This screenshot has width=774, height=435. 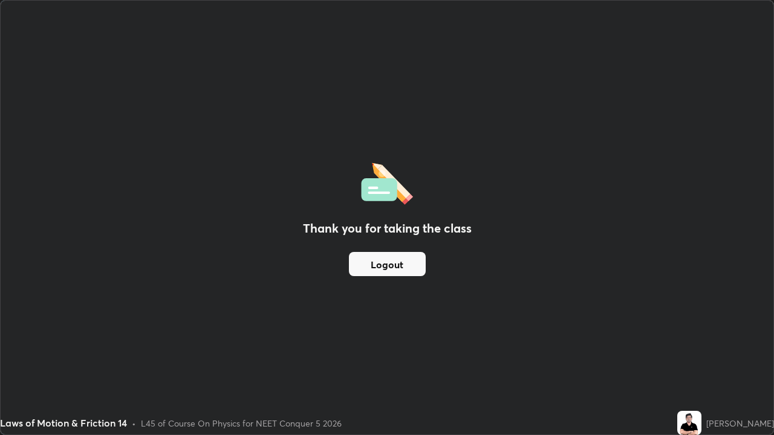 What do you see at coordinates (241, 423) in the screenshot?
I see `div: L45 of Course On Physics for NEET Conquer 5 2026` at bounding box center [241, 423].